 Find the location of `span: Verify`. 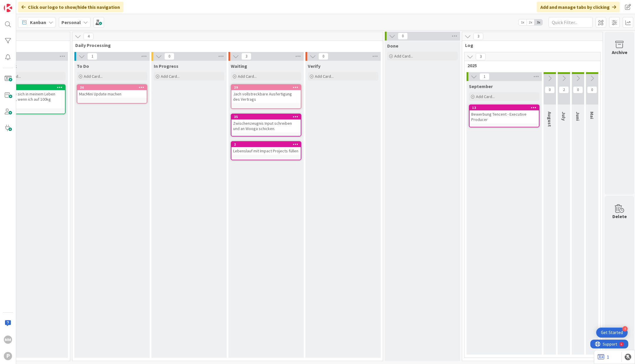

span: Verify is located at coordinates (314, 66).